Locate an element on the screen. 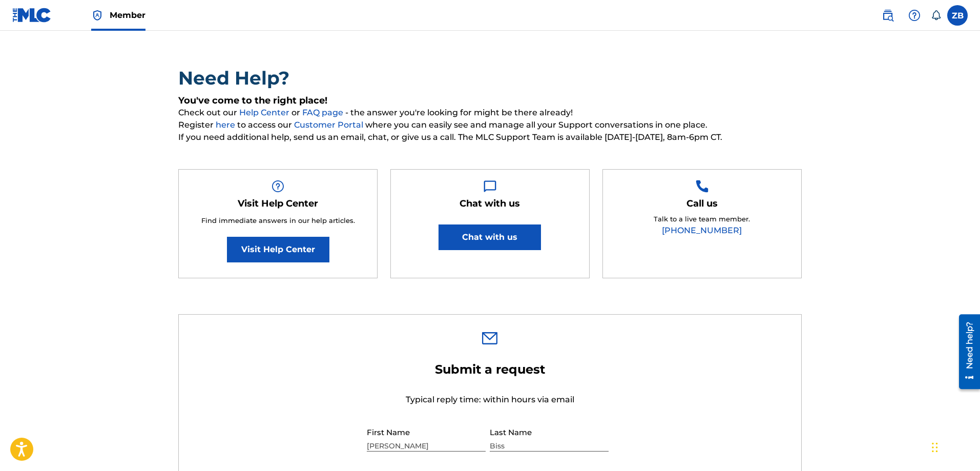 The image size is (980, 471). span: Register to access our where you can easily see and manage all your Support conversations in one ... is located at coordinates (490, 125).